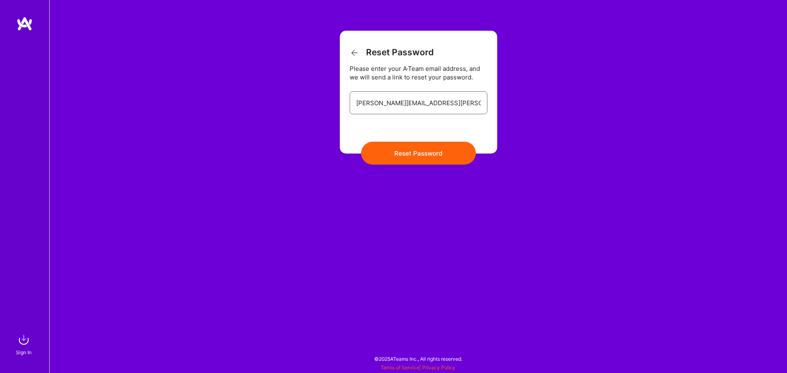 Image resolution: width=787 pixels, height=373 pixels. What do you see at coordinates (24, 352) in the screenshot?
I see `div: Sign In` at bounding box center [24, 352].